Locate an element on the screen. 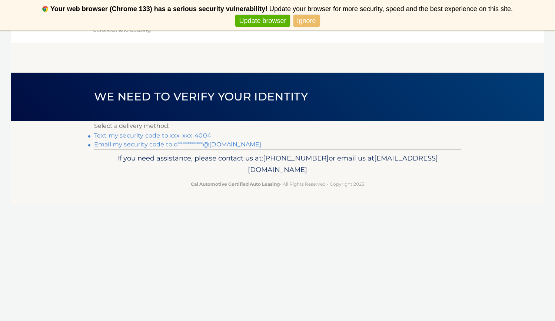 This screenshot has height=321, width=555. p: - All Rights Reserved - Copyright 2025 is located at coordinates (278, 184).